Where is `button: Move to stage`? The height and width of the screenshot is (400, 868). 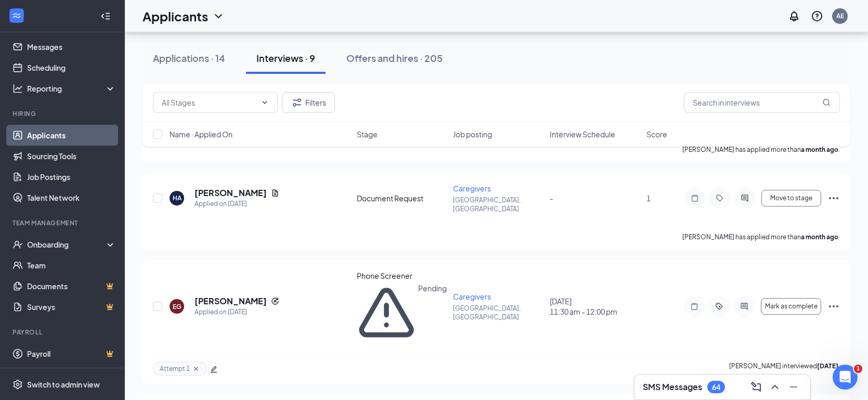 button: Move to stage is located at coordinates (790, 198).